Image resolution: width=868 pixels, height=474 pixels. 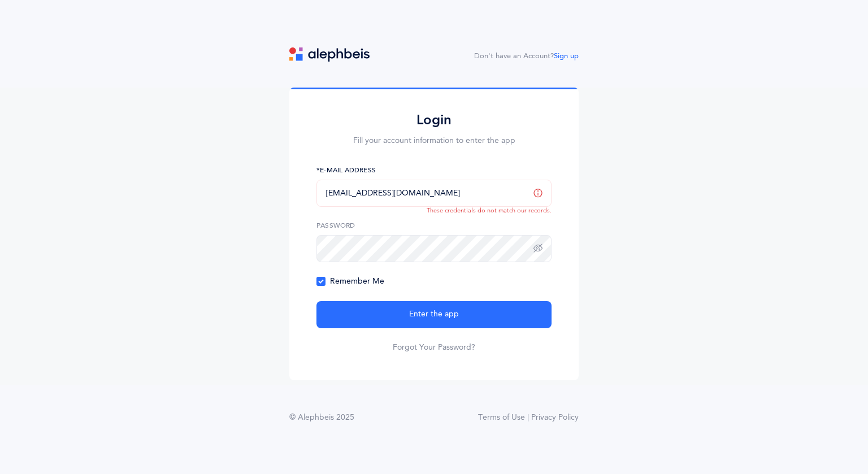 What do you see at coordinates (526, 57) in the screenshot?
I see `div: Don't have an Account?` at bounding box center [526, 57].